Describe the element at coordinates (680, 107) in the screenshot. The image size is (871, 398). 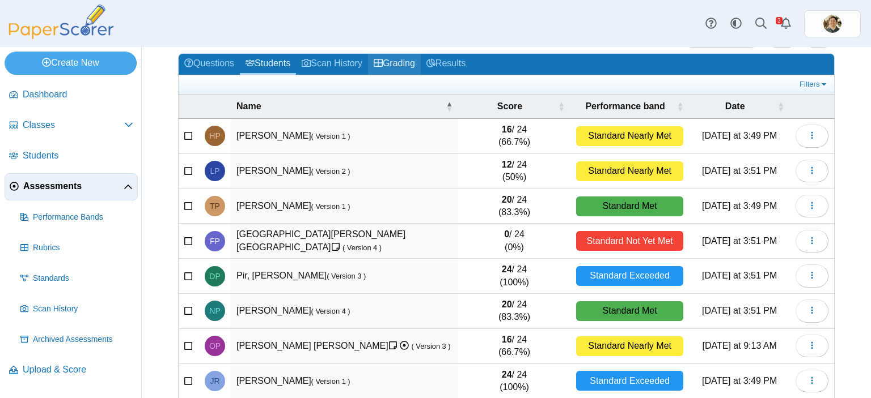
I see `span: Performance band : Activate to sort` at that location.